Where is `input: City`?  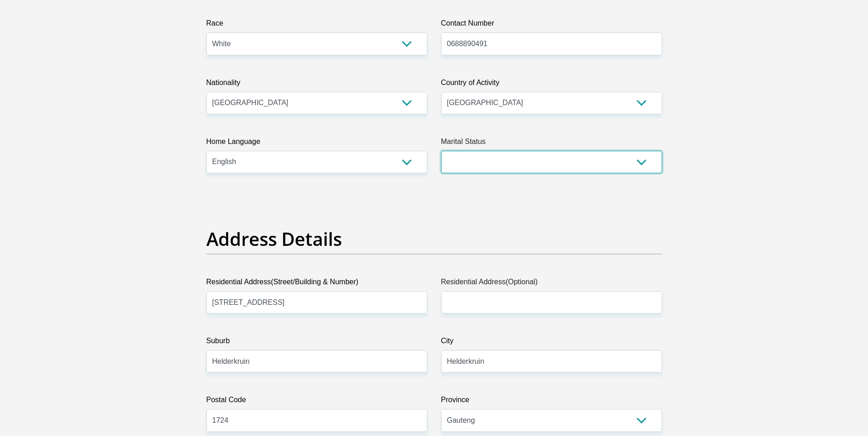
input: City is located at coordinates (552, 361).